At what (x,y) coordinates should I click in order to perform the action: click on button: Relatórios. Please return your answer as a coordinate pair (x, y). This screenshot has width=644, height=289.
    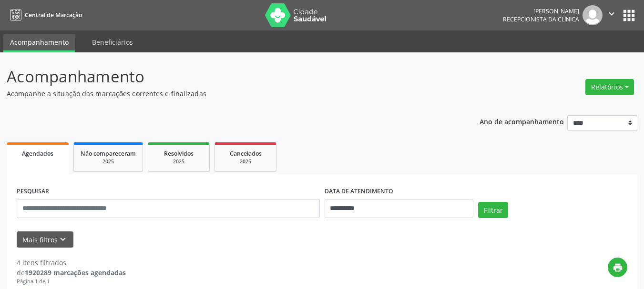
    Looking at the image, I should click on (610, 87).